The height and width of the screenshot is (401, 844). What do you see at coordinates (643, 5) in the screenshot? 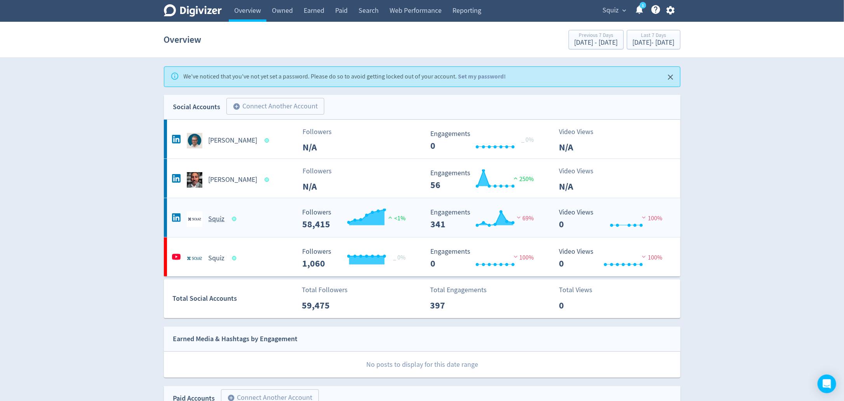
I see `a: 1` at bounding box center [643, 5].